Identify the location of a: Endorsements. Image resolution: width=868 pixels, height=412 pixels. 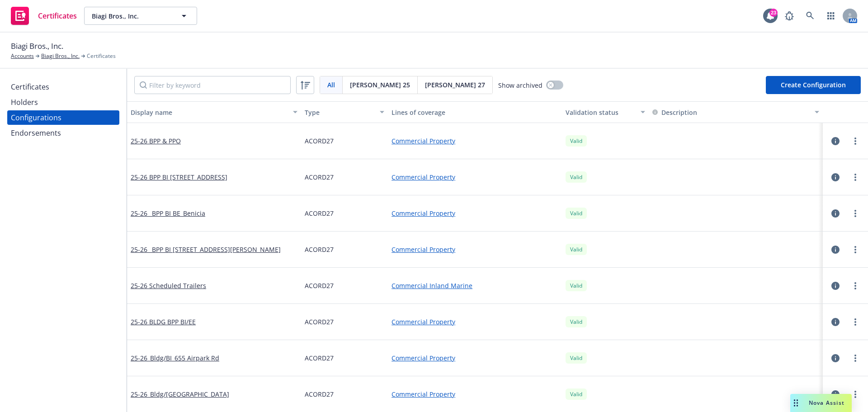
(63, 133).